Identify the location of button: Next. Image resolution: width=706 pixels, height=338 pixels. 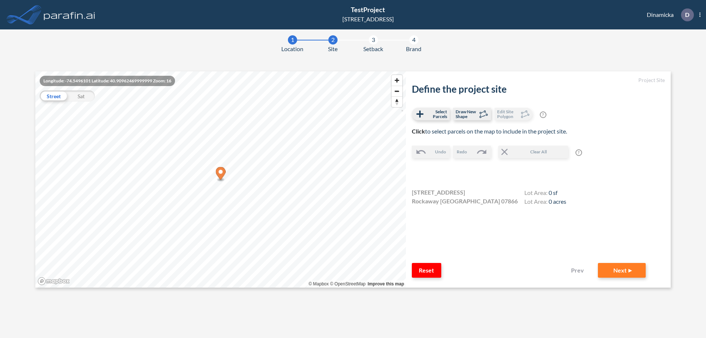
(622, 270).